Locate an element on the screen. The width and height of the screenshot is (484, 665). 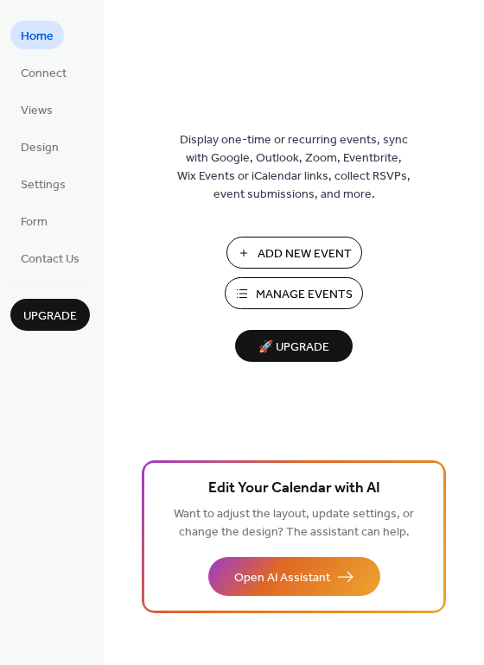
a: Contact Us is located at coordinates (50, 257).